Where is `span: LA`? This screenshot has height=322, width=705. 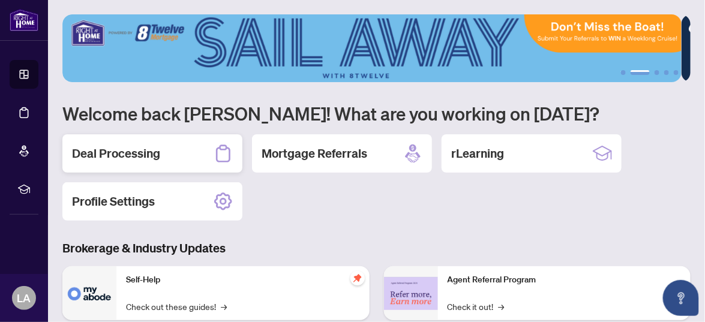
span: LA is located at coordinates (24, 298).